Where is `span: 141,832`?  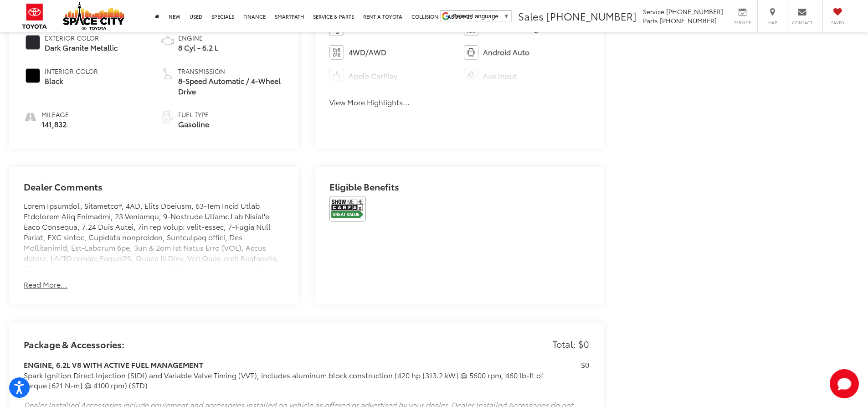 span: 141,832 is located at coordinates (55, 124).